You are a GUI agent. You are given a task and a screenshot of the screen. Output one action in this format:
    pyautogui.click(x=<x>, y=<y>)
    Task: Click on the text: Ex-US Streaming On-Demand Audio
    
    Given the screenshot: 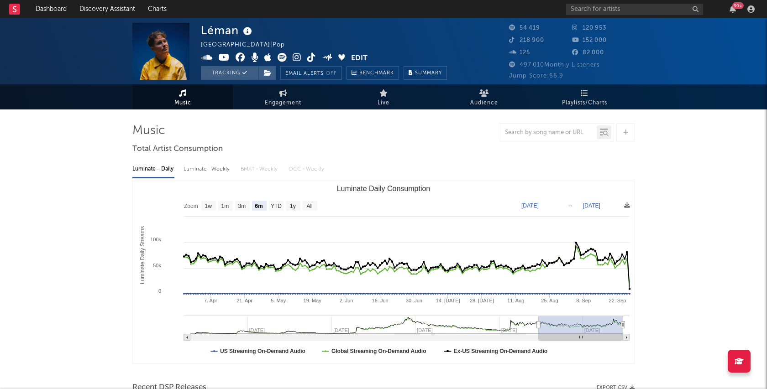 What is the action you would take?
    pyautogui.click(x=501, y=352)
    